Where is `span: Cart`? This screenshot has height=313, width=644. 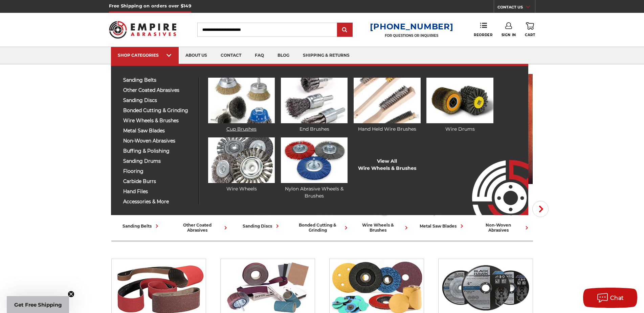
span: Cart is located at coordinates (530, 35).